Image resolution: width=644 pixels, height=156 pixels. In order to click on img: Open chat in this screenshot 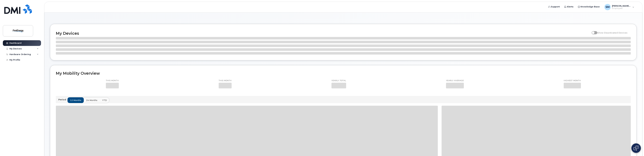, I will do `click(636, 148)`.